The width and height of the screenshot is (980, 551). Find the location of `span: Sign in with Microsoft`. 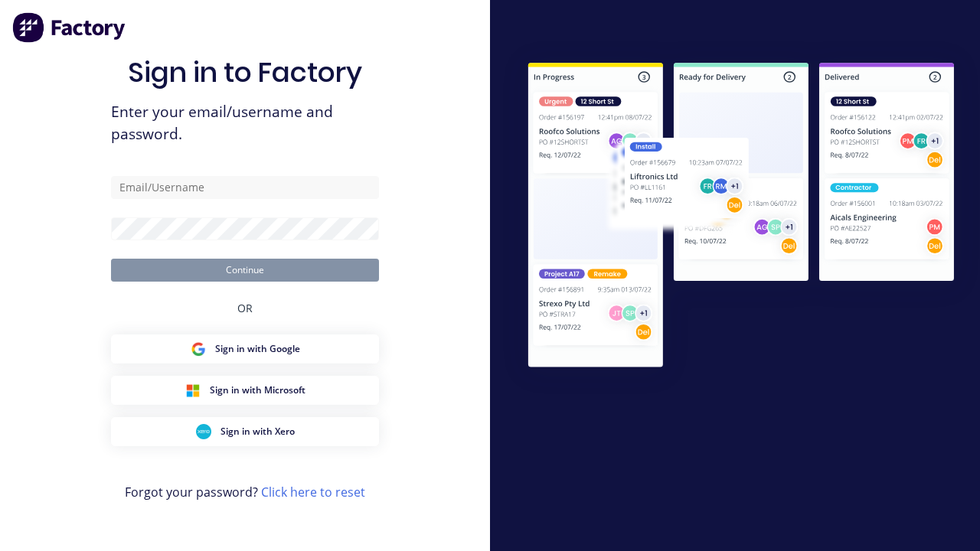

span: Sign in with Microsoft is located at coordinates (258, 391).